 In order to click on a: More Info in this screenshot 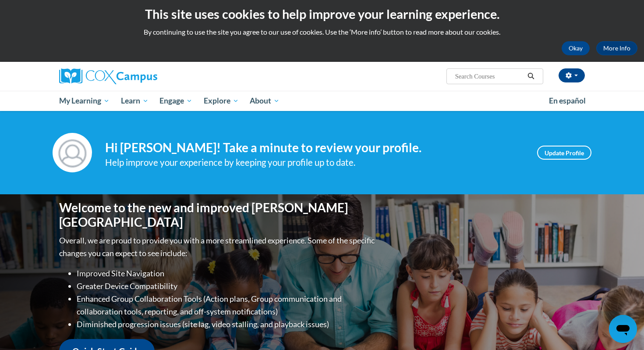, I will do `click(616, 48)`.